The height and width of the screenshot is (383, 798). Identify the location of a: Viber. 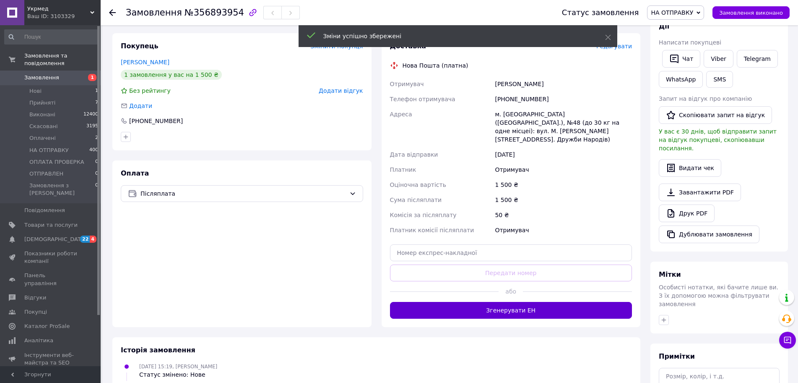
(718, 59).